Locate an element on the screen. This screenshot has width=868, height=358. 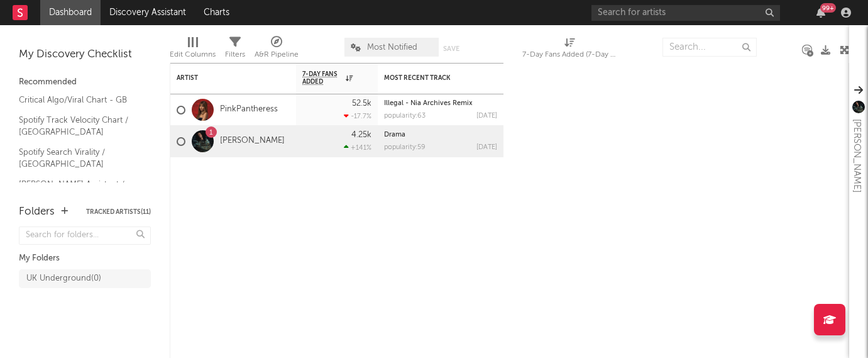
input: Search for artists is located at coordinates (686, 13).